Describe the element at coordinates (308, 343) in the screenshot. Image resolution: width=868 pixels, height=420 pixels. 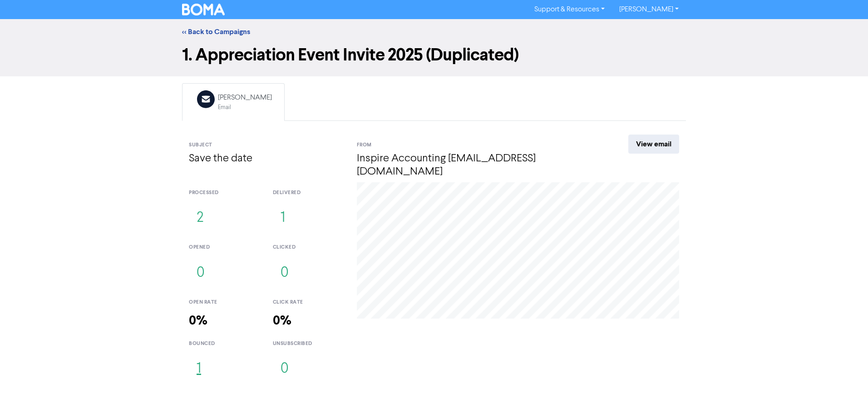
I see `div: unsubscribed` at that location.